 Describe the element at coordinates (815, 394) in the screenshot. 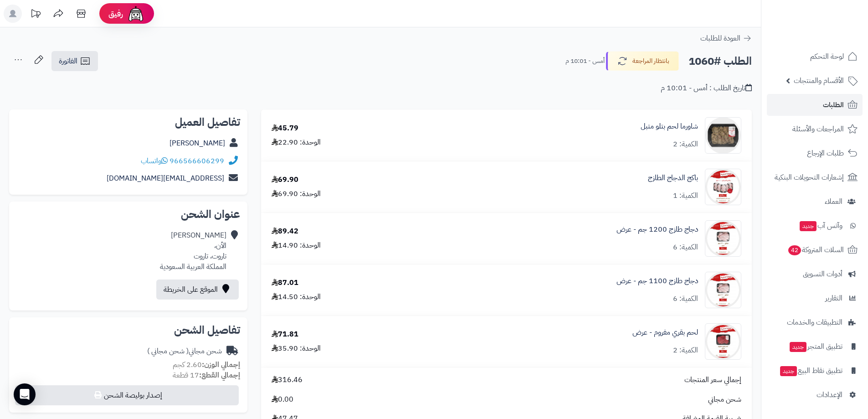

I see `a: الإعدادات` at that location.